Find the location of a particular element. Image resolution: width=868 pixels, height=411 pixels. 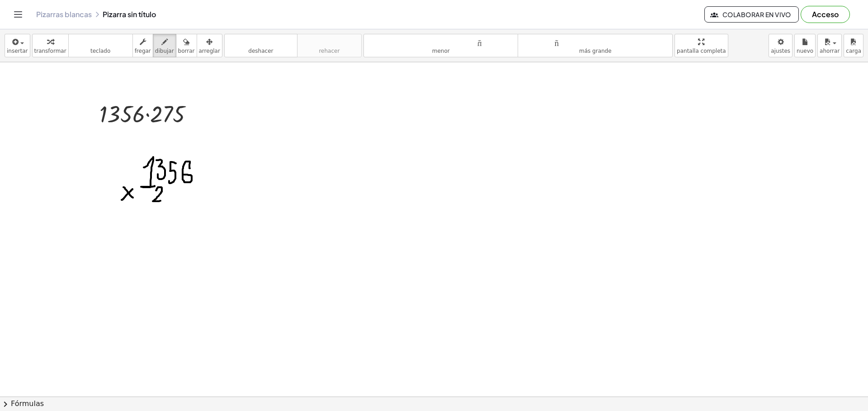

button: tamaño_del_formatomenor is located at coordinates (441, 46).